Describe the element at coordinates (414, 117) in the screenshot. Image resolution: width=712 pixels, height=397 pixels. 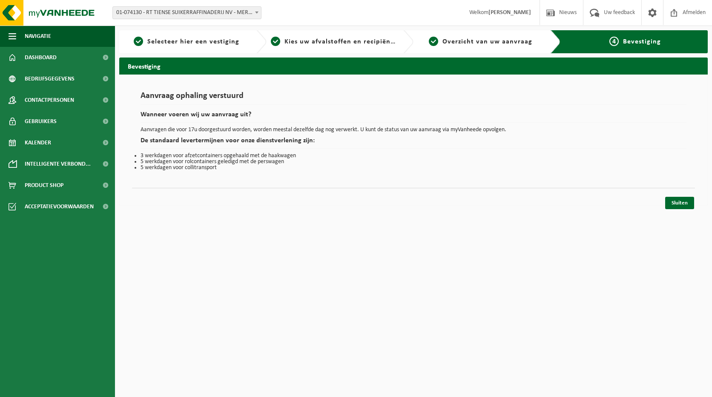
I see `h2: Wanneer voeren wij uw aanvraag uit?` at that location.